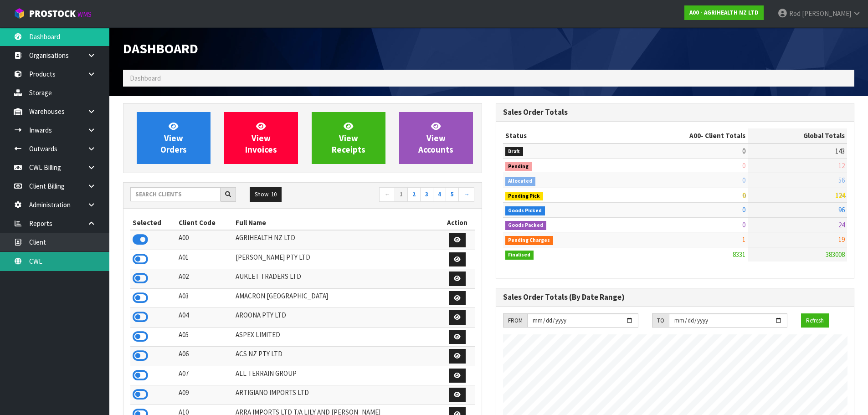 This screenshot has height=415, width=868. I want to click on td: A05, so click(205, 337).